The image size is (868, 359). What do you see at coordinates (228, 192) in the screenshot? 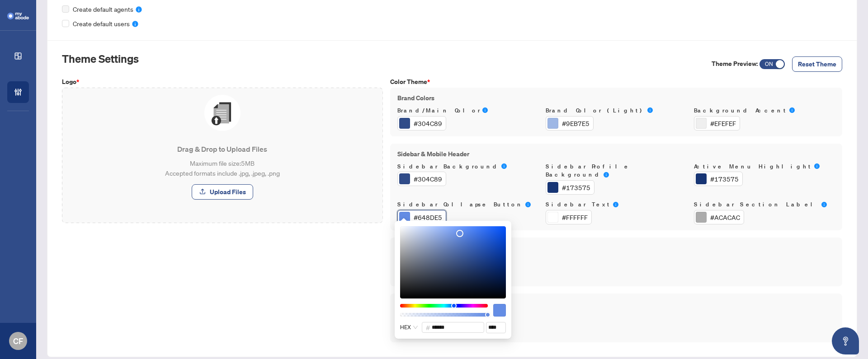
I see `span: Upload Files` at bounding box center [228, 192].